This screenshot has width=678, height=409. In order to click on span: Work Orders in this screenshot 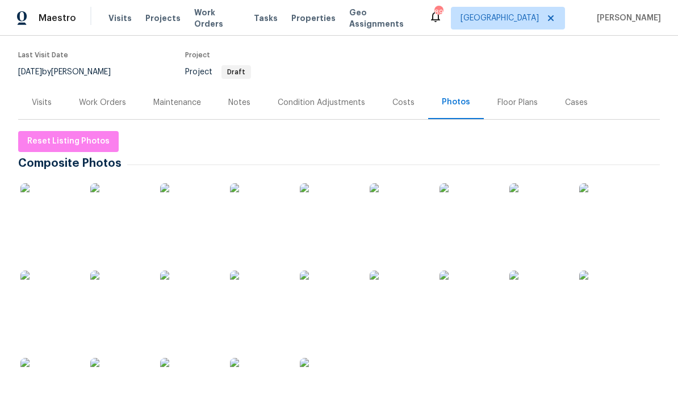, I will do `click(217, 18)`.